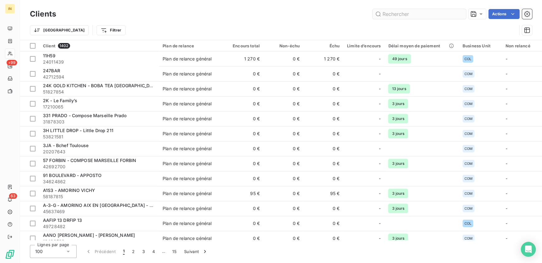  What do you see at coordinates (51, 70) in the screenshot?
I see `span: 247BAR` at bounding box center [51, 70].